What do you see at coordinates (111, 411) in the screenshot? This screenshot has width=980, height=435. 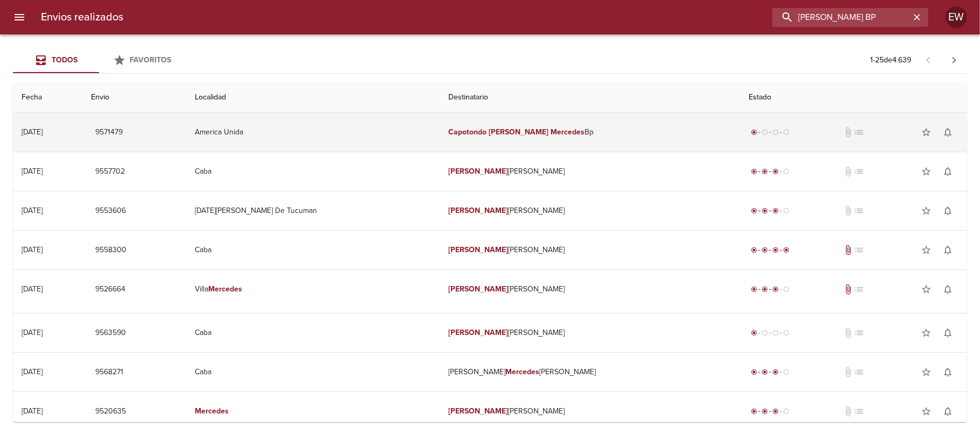 I see `button: 9520635` at bounding box center [111, 411].